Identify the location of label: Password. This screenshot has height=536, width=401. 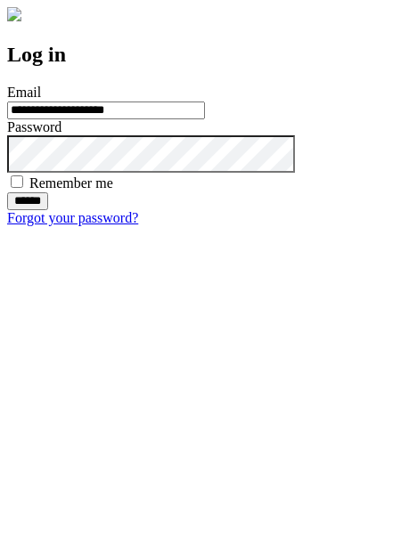
(34, 126).